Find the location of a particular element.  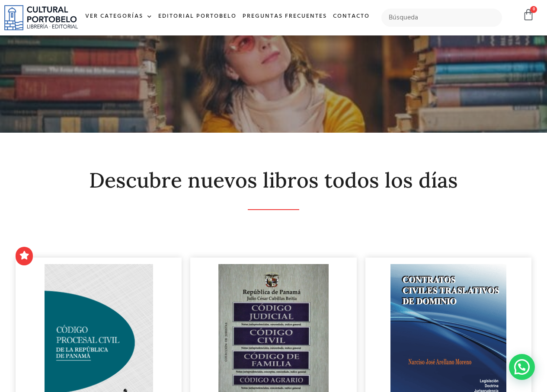

a: Editorial Portobelo is located at coordinates (197, 16).